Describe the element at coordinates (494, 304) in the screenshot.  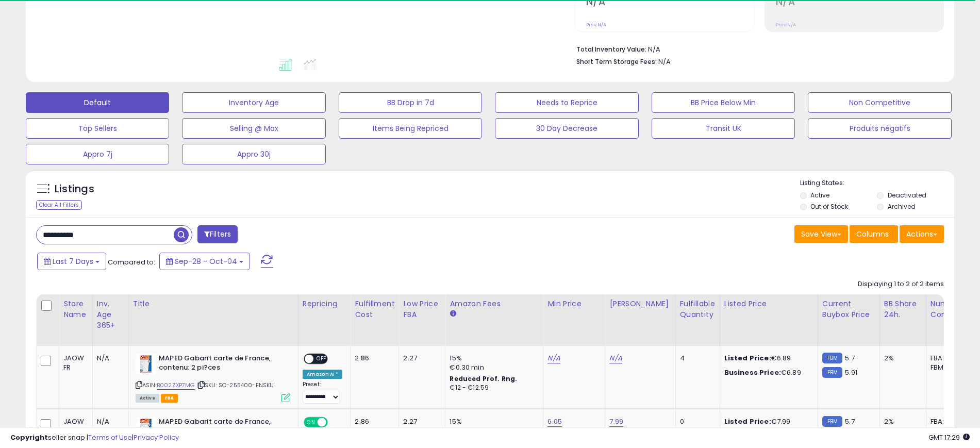
I see `div: Amazon Fees` at that location.